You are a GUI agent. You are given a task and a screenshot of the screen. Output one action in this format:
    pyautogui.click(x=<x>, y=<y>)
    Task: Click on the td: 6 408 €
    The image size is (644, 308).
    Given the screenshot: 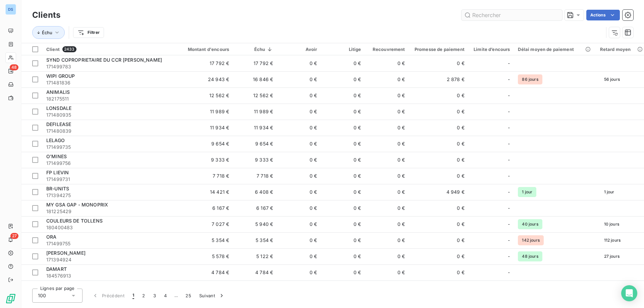 What is the action you would take?
    pyautogui.click(x=255, y=192)
    